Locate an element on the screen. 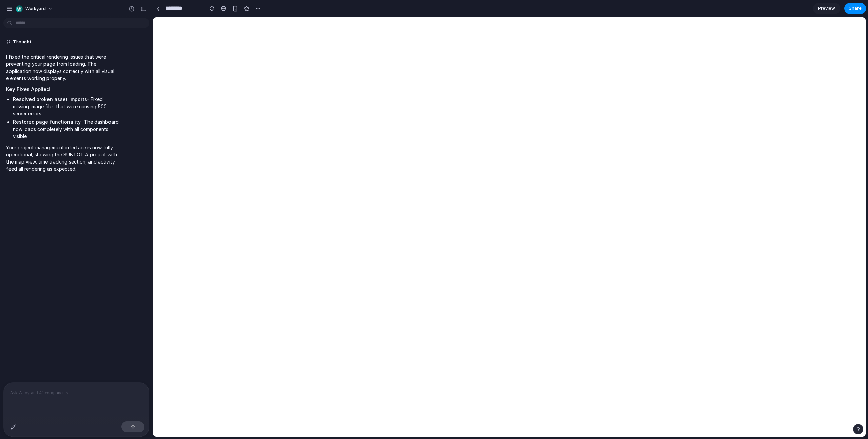 Image resolution: width=868 pixels, height=439 pixels. strong: Restored page functionality is located at coordinates (47, 122).